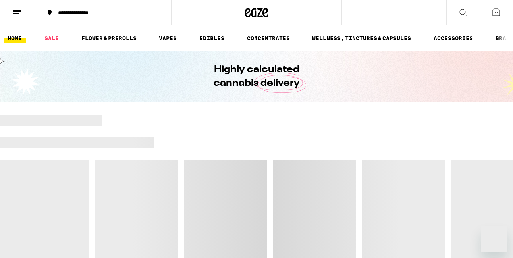 The width and height of the screenshot is (513, 258). I want to click on a: FLOWER & PREROLLS, so click(109, 38).